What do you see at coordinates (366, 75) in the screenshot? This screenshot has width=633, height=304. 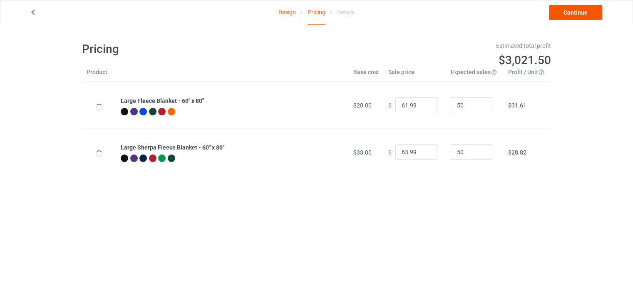 I see `th: Base cost` at bounding box center [366, 75].